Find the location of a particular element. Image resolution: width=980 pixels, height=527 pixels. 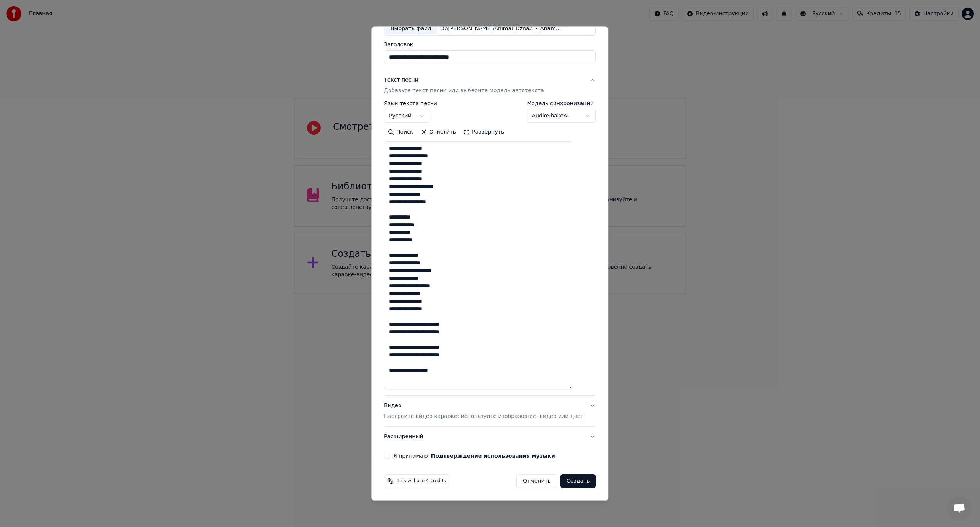

button: Очистить is located at coordinates (439, 132).